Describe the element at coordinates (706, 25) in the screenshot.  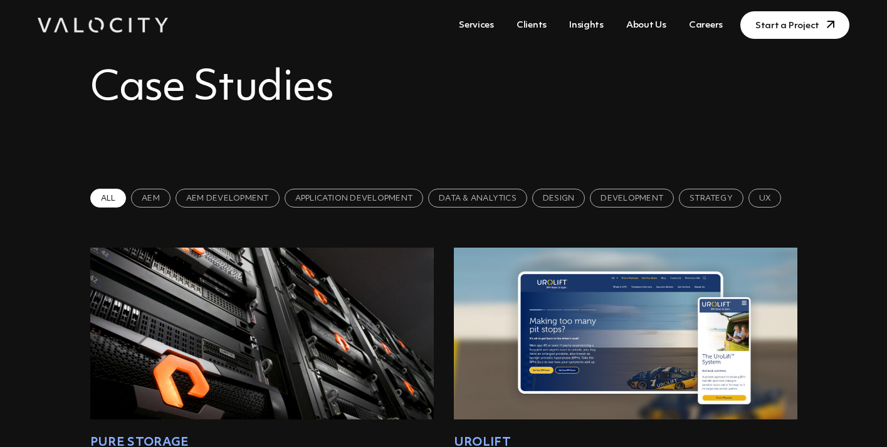
I see `a: Careers` at that location.